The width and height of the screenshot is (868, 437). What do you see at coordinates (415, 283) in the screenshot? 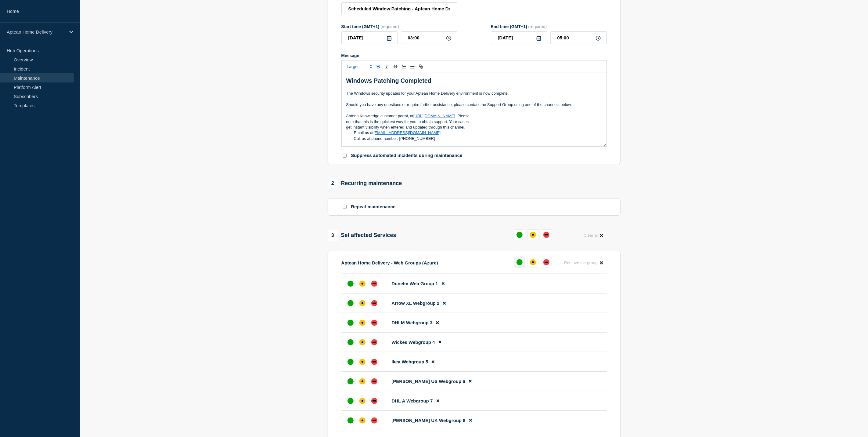
I see `span: Dunelm Web Group 1` at bounding box center [415, 283].